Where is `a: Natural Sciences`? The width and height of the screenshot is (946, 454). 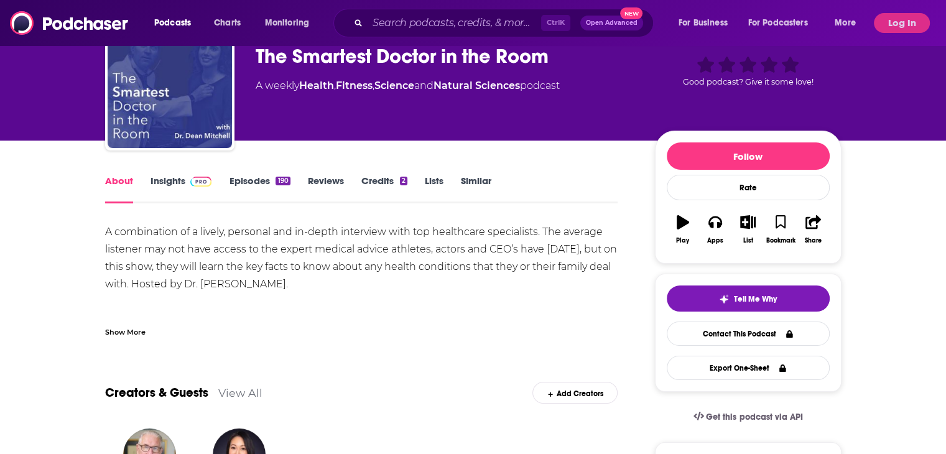 a: Natural Sciences is located at coordinates (476, 85).